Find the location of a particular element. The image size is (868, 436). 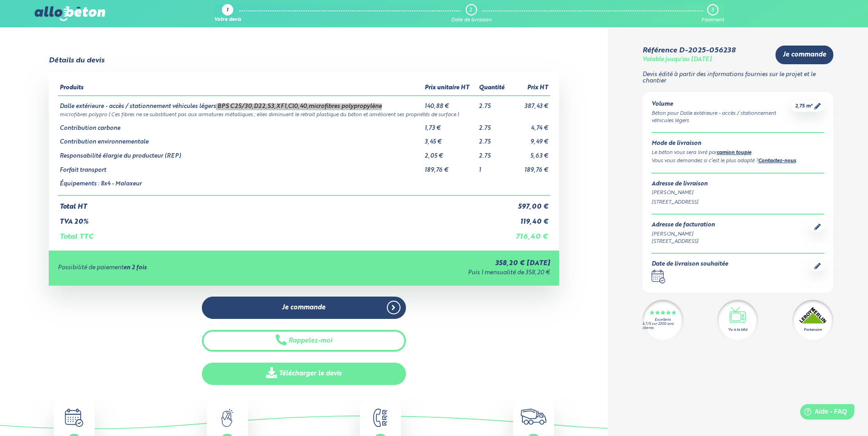

th: Quantité is located at coordinates (493, 89).